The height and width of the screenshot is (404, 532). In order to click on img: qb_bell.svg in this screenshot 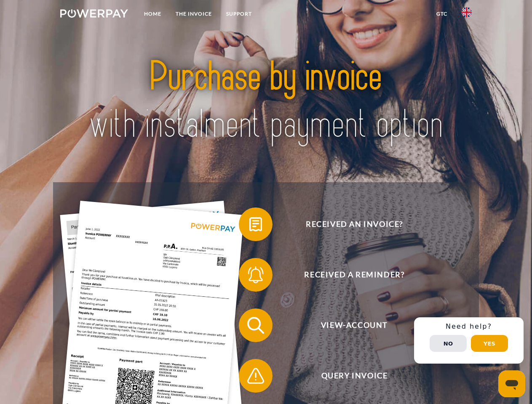, I will do `click(256, 275)`.